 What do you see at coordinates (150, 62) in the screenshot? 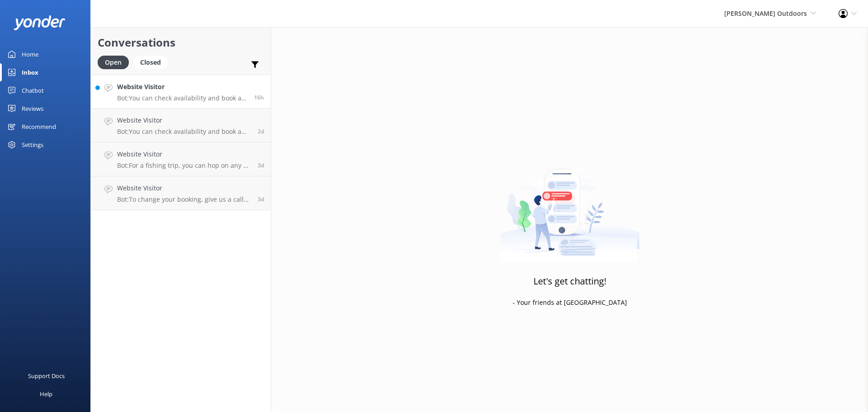
I see `div: Closed` at bounding box center [150, 62].